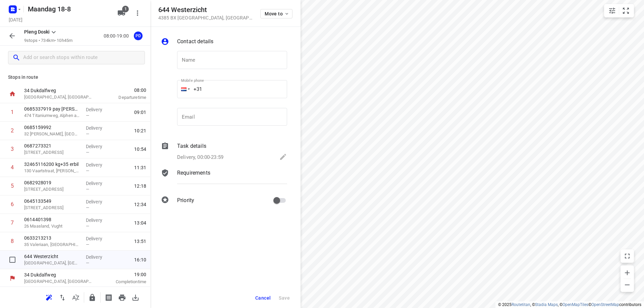  I want to click on p: 0687273321, so click(158, 113).